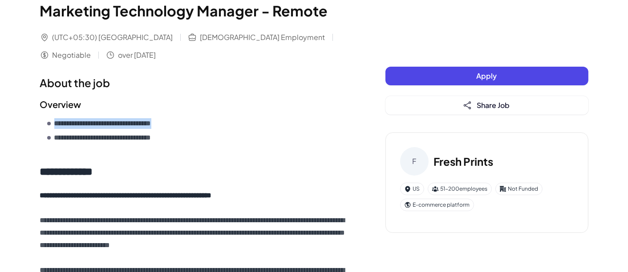 The width and height of the screenshot is (628, 272). I want to click on h3: Fresh Prints, so click(464, 162).